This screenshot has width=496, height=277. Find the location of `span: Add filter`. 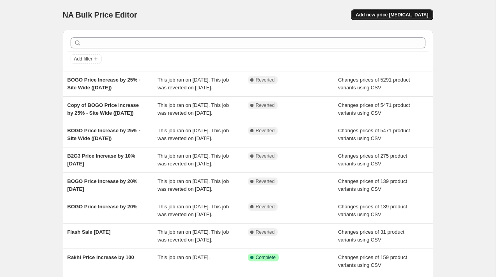

span: Add filter is located at coordinates (83, 59).